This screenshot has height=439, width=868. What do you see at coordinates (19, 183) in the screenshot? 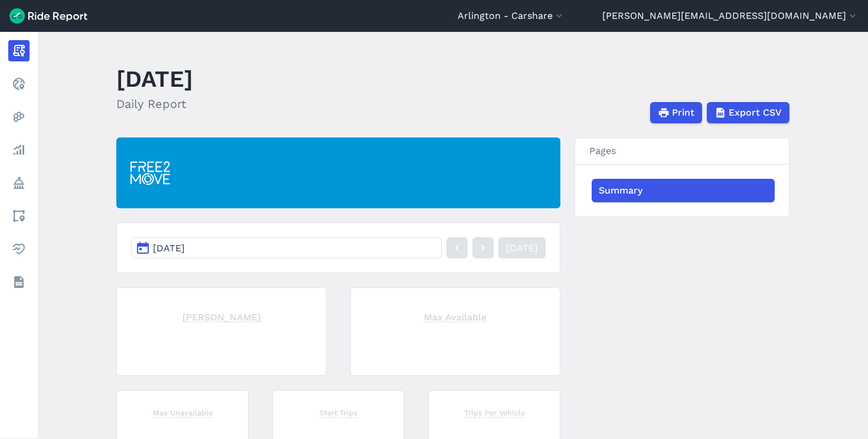
I see `a: Policy` at bounding box center [19, 183].